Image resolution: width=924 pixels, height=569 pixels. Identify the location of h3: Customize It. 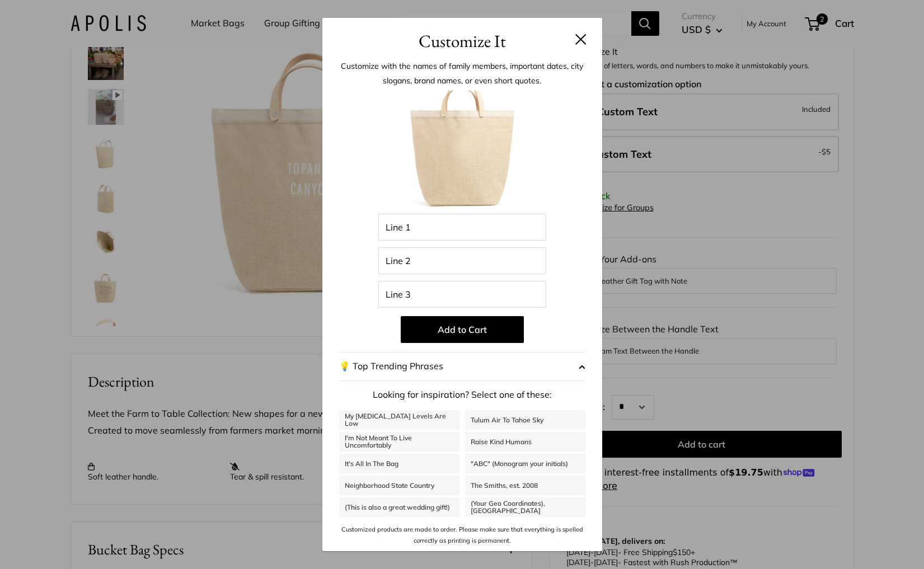
(462, 40).